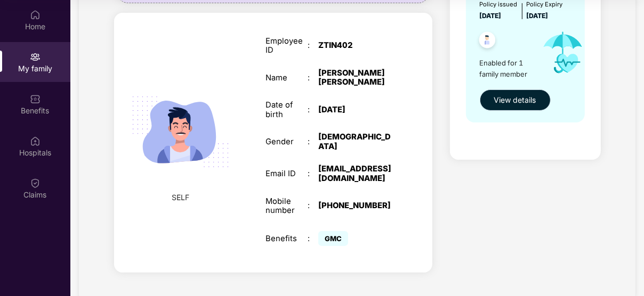  I want to click on div: Name, so click(287, 78).